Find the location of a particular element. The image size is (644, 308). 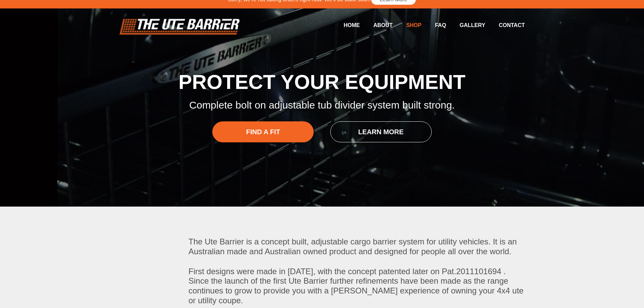

a: FAQ is located at coordinates (434, 25).